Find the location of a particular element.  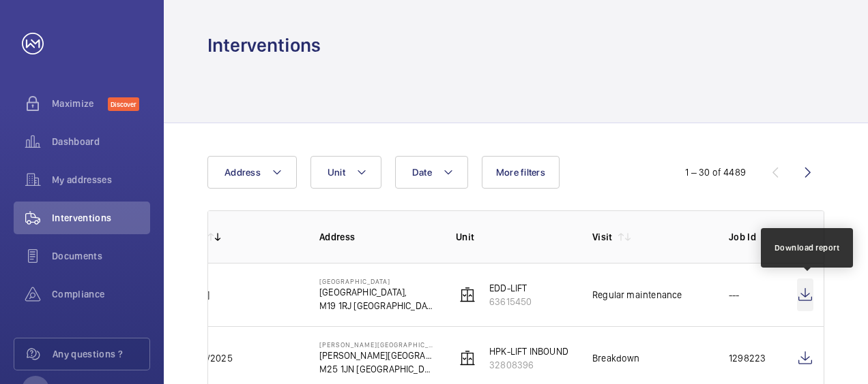

span: My addresses is located at coordinates (100, 180).